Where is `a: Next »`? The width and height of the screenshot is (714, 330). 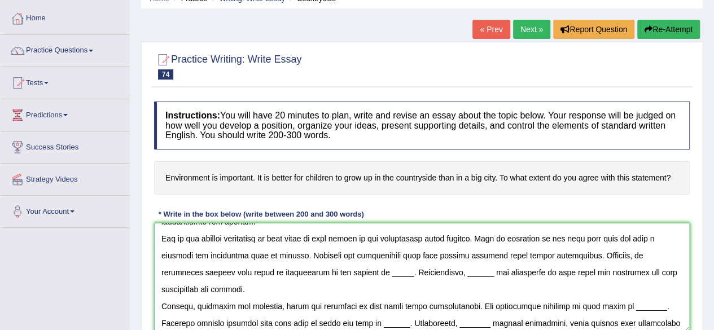
a: Next » is located at coordinates (531, 29).